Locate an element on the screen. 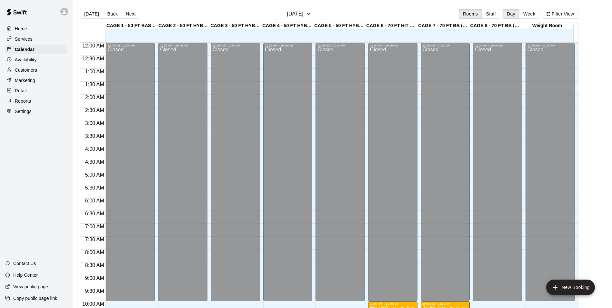 This screenshot has width=612, height=308. div: CAGE 4 - 50 FT HYBRID BB/SB is located at coordinates (287, 26).